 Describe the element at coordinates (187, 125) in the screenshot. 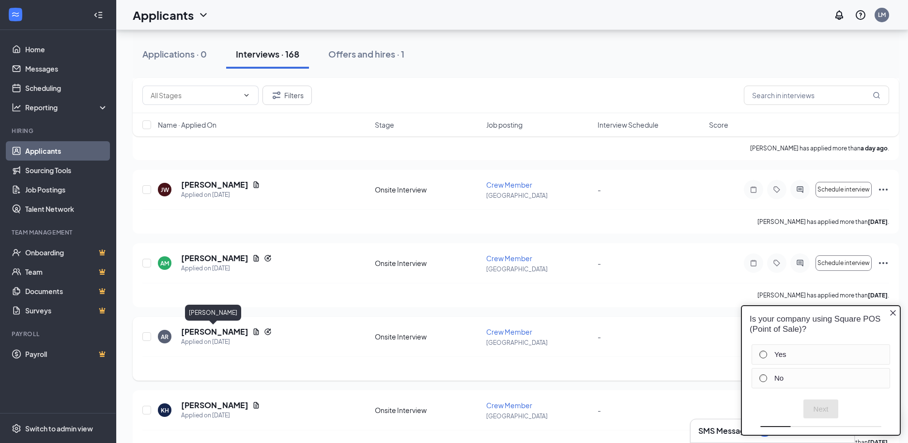

I see `span: Name · Applied On` at that location.